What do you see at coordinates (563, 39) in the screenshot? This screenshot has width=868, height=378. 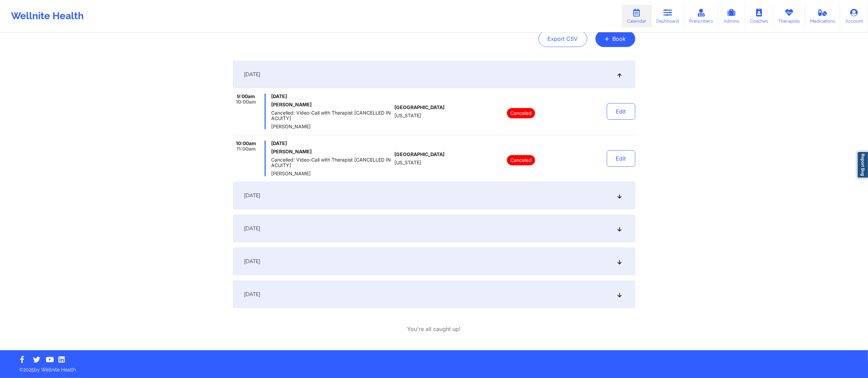 I see `button: Export CSV` at bounding box center [563, 39].